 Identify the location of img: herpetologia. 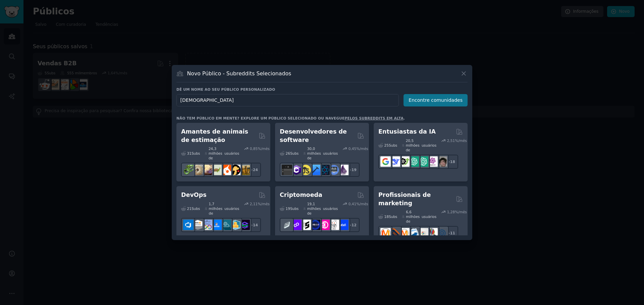
(188, 170).